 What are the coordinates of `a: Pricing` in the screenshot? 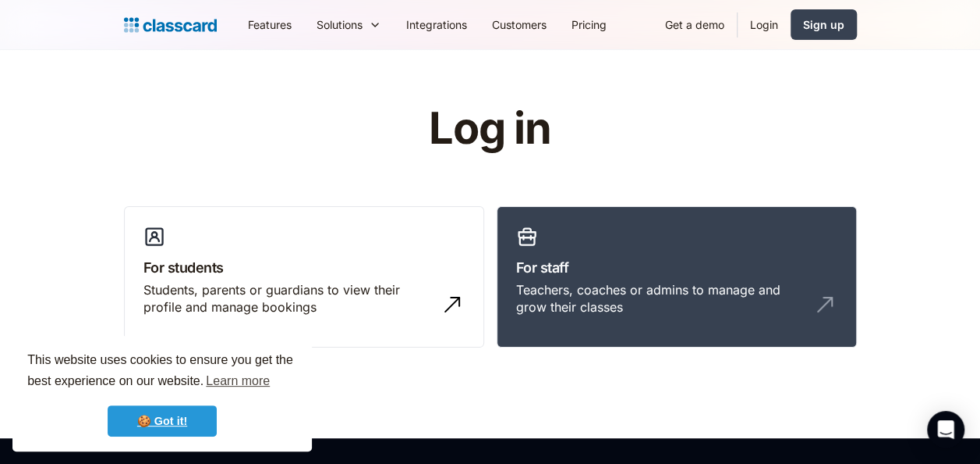 It's located at (589, 24).